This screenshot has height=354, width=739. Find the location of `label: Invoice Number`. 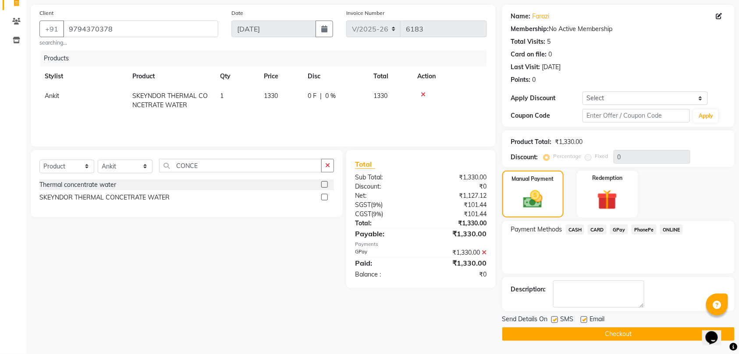

label: Invoice Number is located at coordinates (365, 13).